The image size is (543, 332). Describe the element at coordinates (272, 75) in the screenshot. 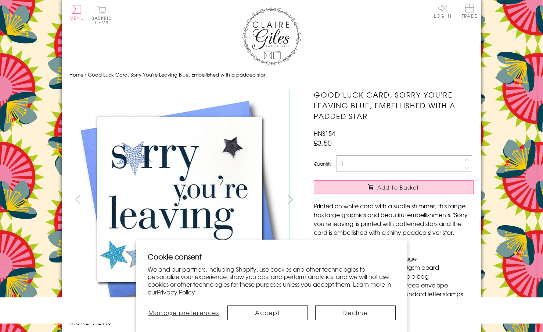

I see `nav: breadcrumbs` at that location.